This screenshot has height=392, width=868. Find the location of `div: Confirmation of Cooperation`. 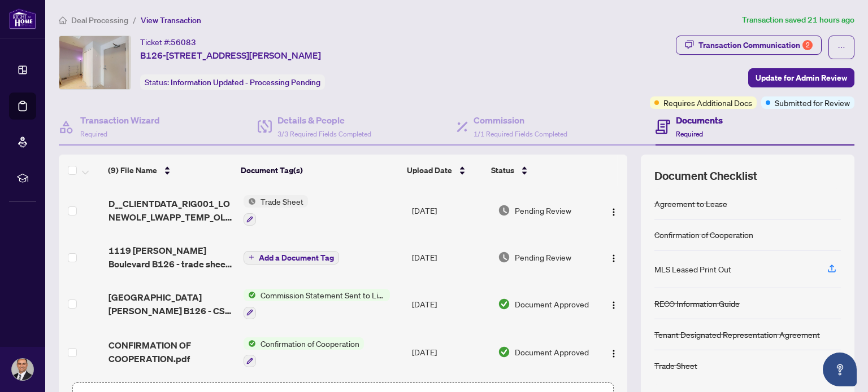

div: Confirmation of Cooperation is located at coordinates (704, 235).